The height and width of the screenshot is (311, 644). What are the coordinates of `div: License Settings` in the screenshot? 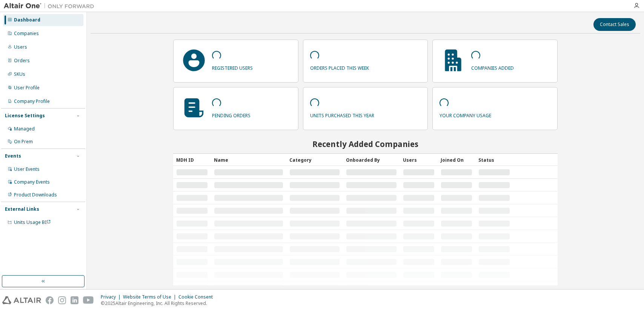 It's located at (25, 116).